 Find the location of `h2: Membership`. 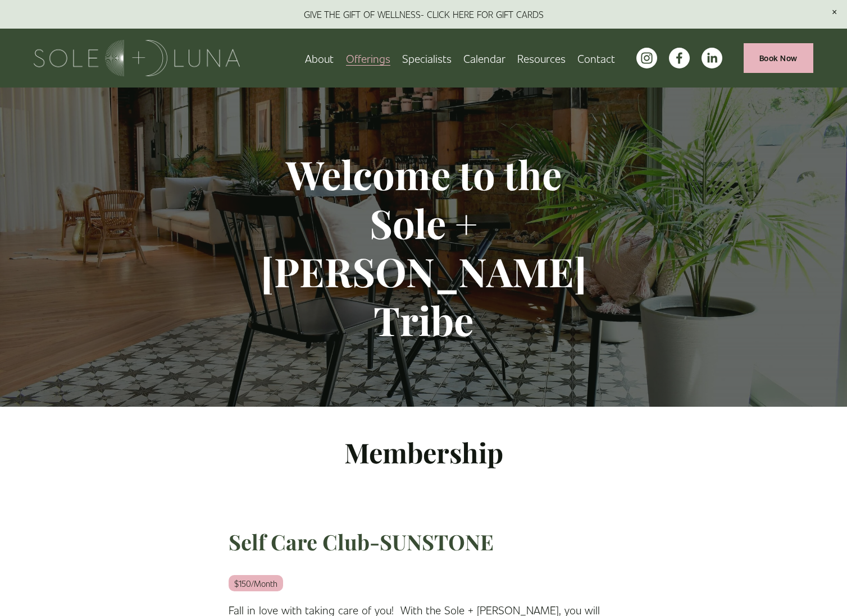

h2: Membership is located at coordinates (423, 452).